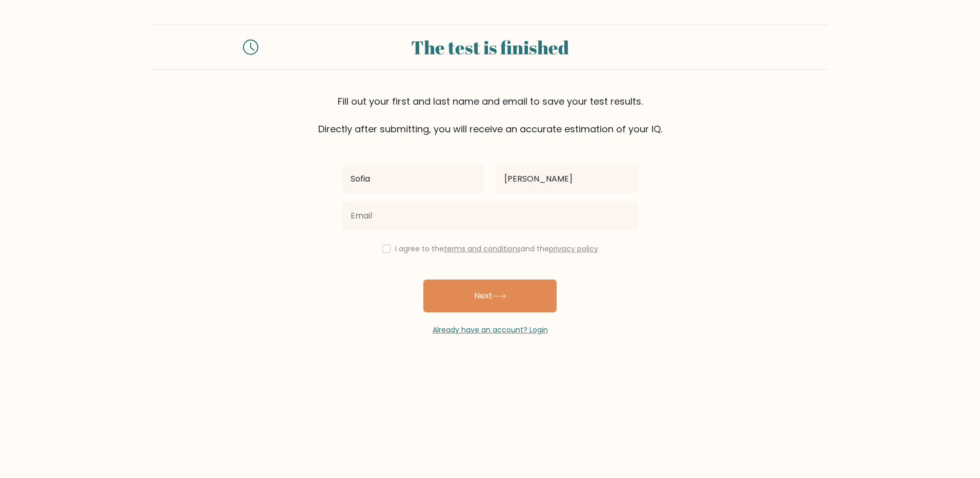 The width and height of the screenshot is (980, 478). Describe the element at coordinates (490, 296) in the screenshot. I see `button: Next` at that location.